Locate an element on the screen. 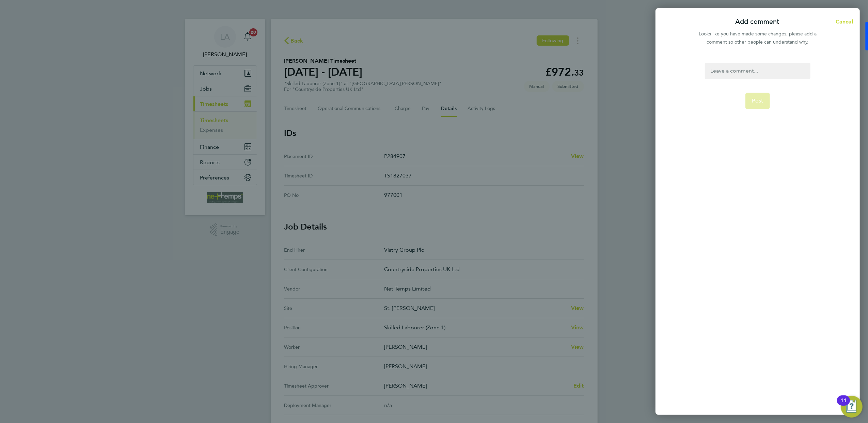 The image size is (868, 423). div: 11 is located at coordinates (843, 405).